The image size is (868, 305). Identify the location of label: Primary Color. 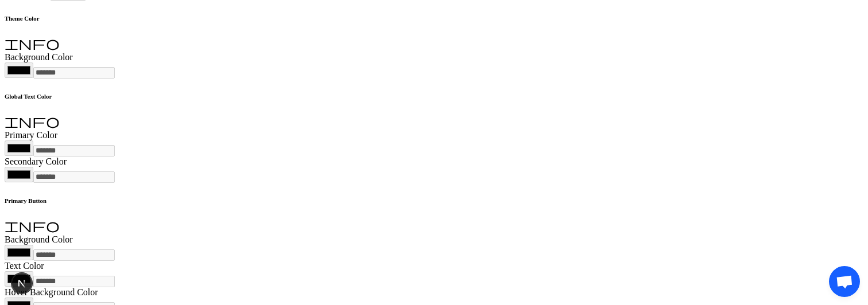
(31, 135).